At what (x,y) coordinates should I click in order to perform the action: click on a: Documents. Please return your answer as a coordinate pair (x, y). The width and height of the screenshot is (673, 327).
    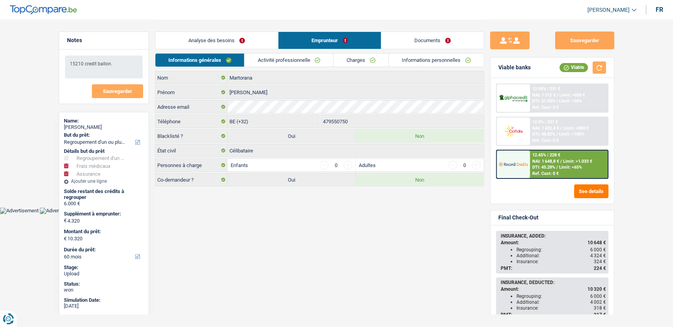
    Looking at the image, I should click on (432, 40).